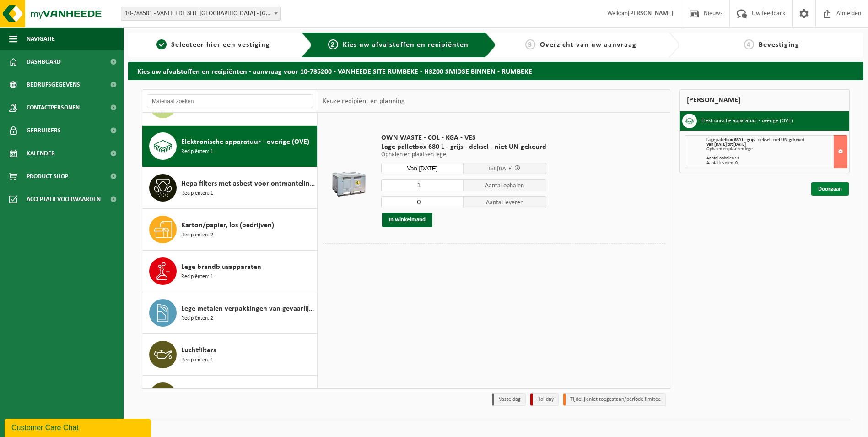 The height and width of the screenshot is (437, 868). Describe the element at coordinates (230, 146) in the screenshot. I see `button: Elektronische apparatuur - overige (OVE) Recipiënten: 1` at that location.